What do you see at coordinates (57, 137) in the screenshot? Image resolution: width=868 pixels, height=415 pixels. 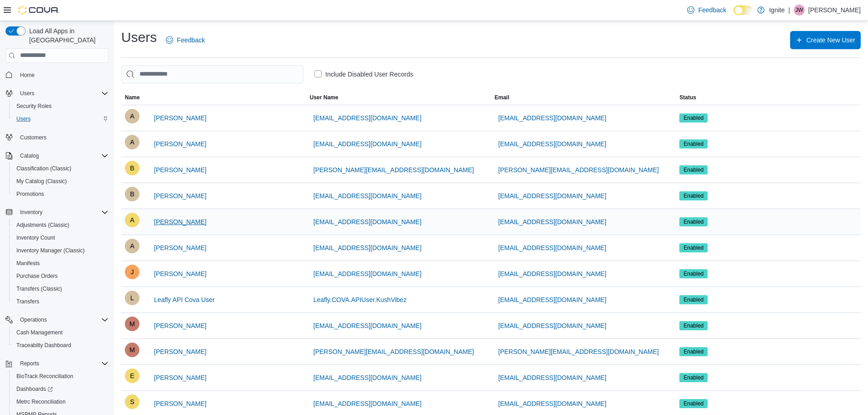 I see `button: Customers` at bounding box center [57, 137].